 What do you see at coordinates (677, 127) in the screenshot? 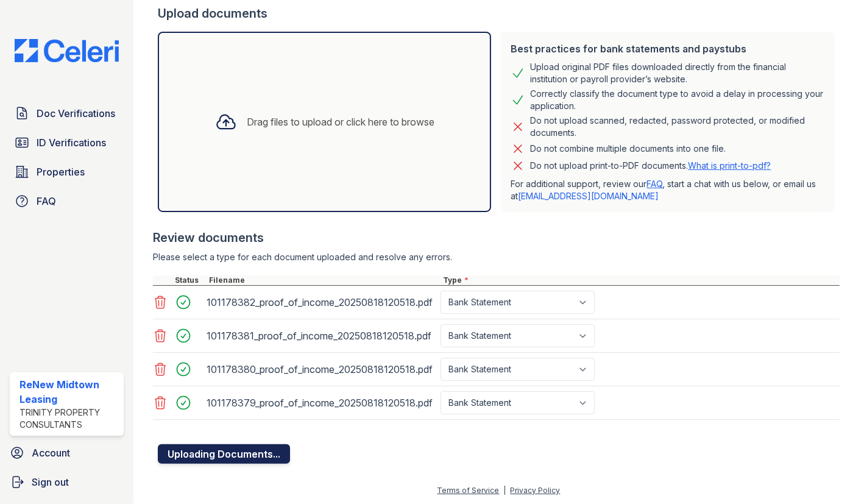
I see `div: Do not upload scanned, redacted, password protected, or modified documents.` at bounding box center [677, 127].